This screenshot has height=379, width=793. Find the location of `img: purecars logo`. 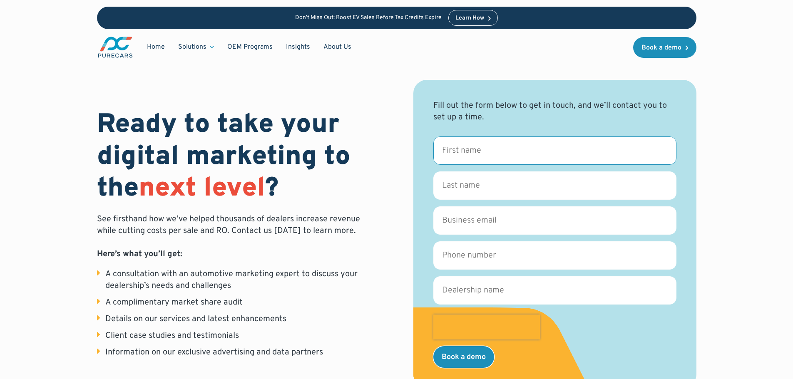

img: purecars logo is located at coordinates (115, 47).